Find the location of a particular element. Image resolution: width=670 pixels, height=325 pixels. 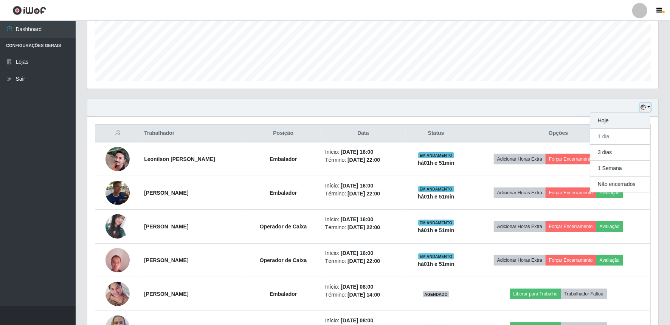

button: 3 dias is located at coordinates (620, 152).